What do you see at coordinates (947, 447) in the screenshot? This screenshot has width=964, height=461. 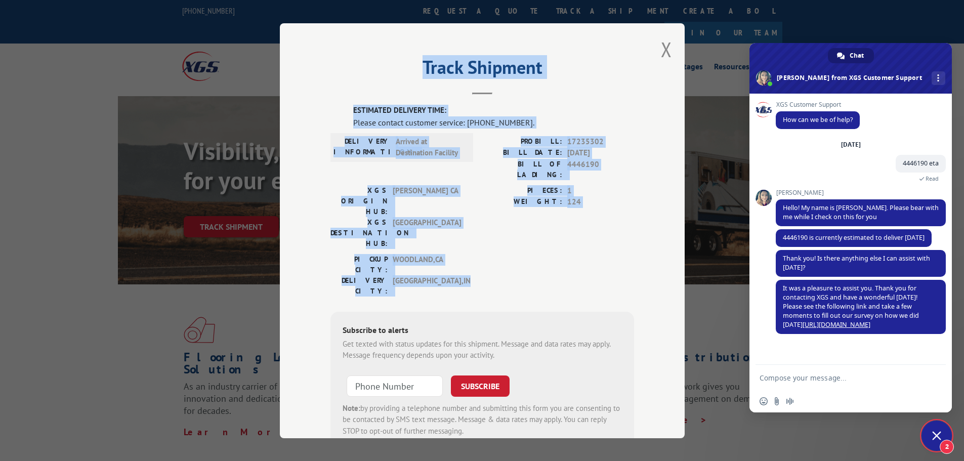 I see `span: 2` at bounding box center [947, 447].